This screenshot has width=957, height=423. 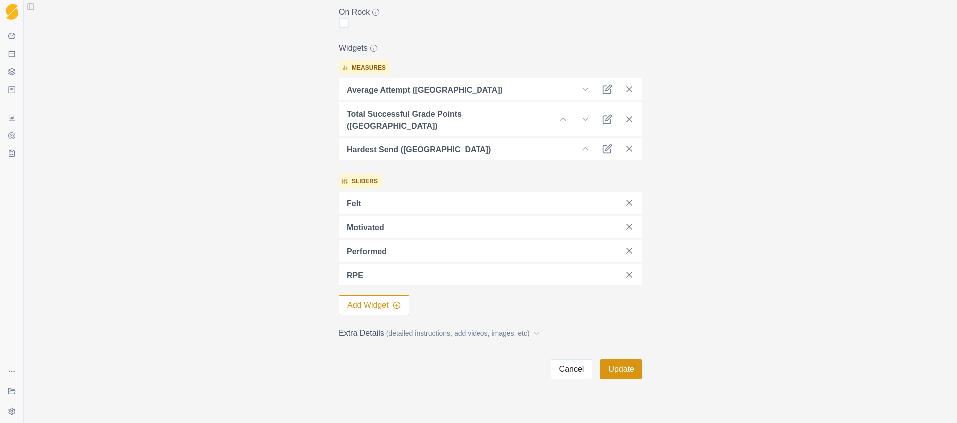 I want to click on p: motivated, so click(x=365, y=228).